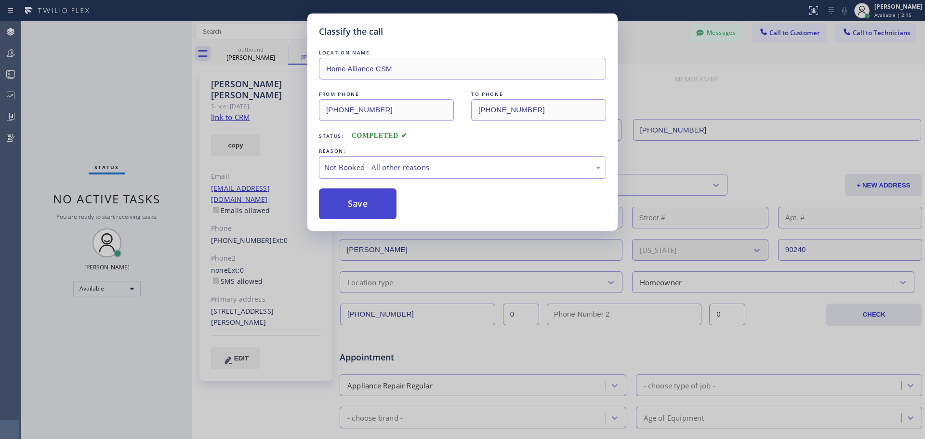 The width and height of the screenshot is (925, 439). Describe the element at coordinates (386, 94) in the screenshot. I see `div: FROM PHONE` at that location.